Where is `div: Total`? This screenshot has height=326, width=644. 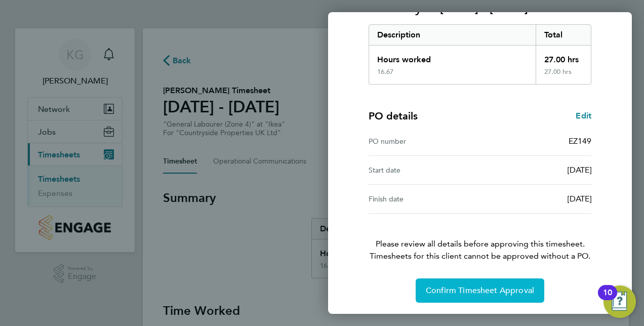 div: Total is located at coordinates (564, 35).